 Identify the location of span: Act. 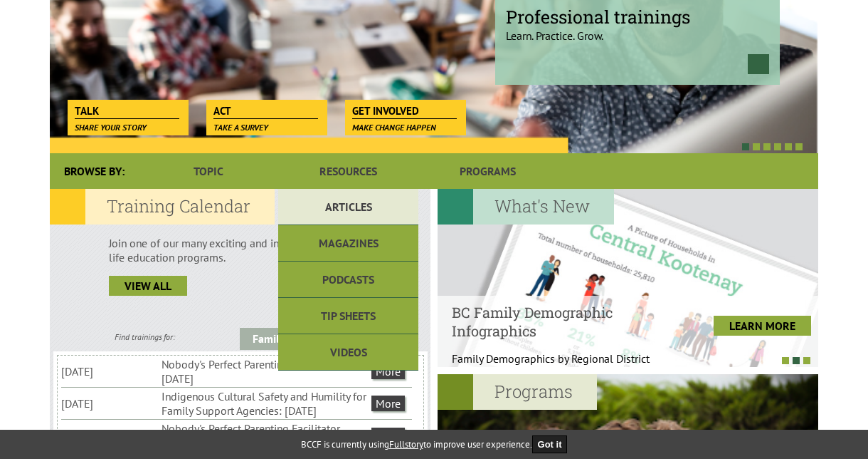
(265, 111).